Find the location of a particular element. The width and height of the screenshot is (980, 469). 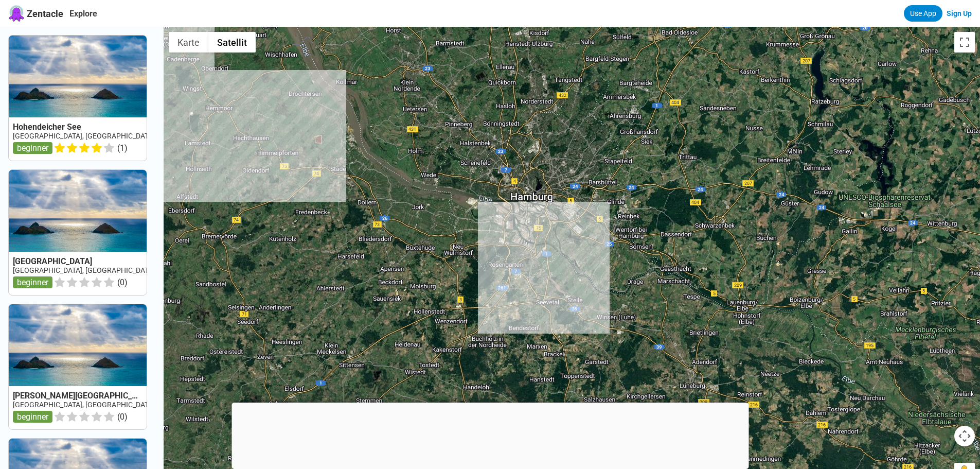

a: Explore is located at coordinates (83, 14).